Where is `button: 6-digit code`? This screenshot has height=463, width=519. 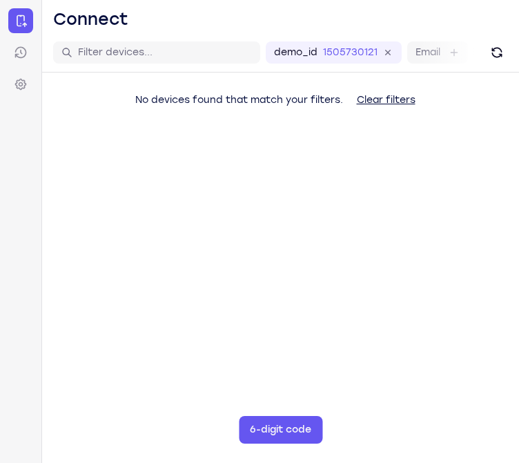 button: 6-digit code is located at coordinates (280, 429).